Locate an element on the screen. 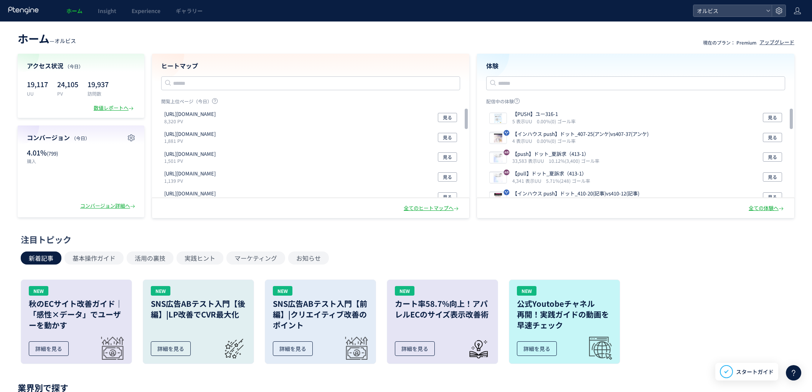 This screenshot has height=392, width=812. div: 注目トピック is located at coordinates (404, 239).